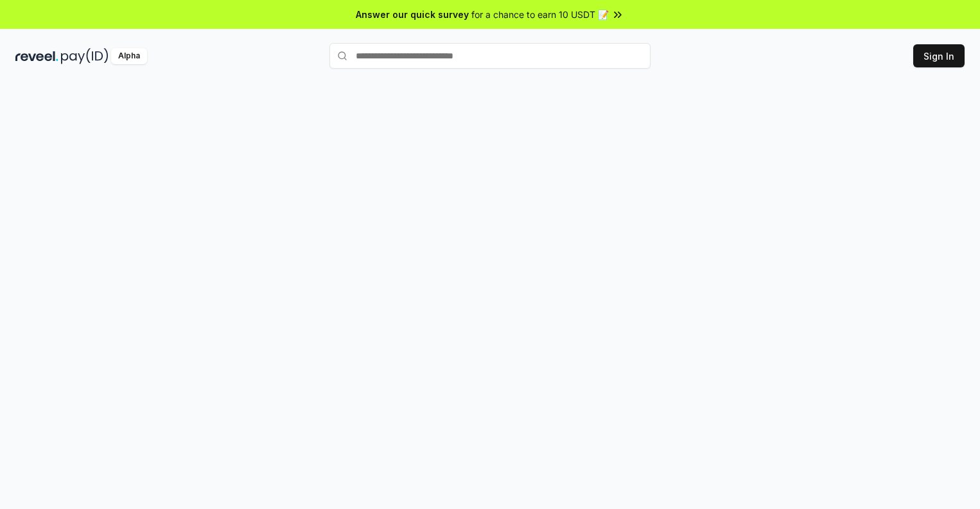  What do you see at coordinates (938, 56) in the screenshot?
I see `button: Sign In` at bounding box center [938, 56].